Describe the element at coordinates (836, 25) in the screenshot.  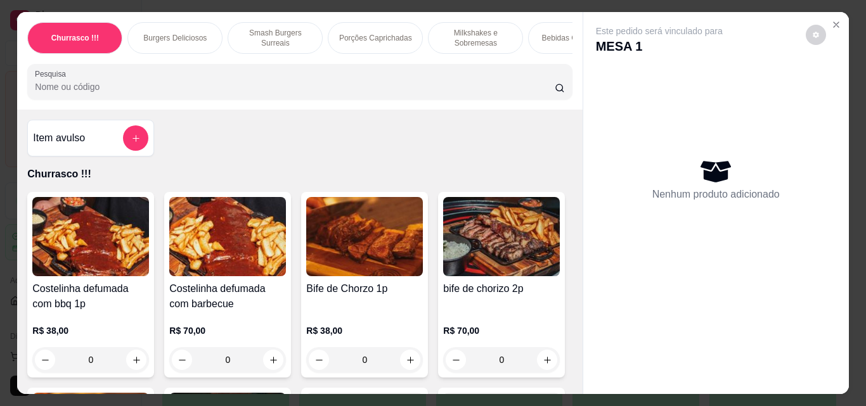
I see `button: Close` at that location.